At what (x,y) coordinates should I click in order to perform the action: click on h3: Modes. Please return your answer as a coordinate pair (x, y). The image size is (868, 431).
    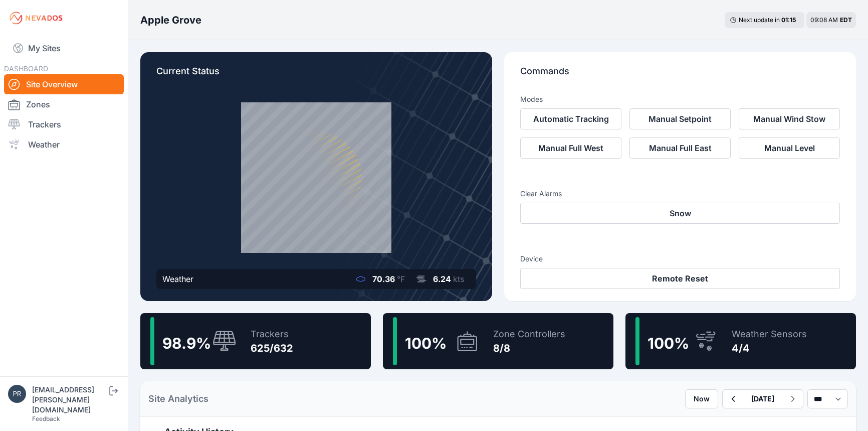
    Looking at the image, I should click on (531, 99).